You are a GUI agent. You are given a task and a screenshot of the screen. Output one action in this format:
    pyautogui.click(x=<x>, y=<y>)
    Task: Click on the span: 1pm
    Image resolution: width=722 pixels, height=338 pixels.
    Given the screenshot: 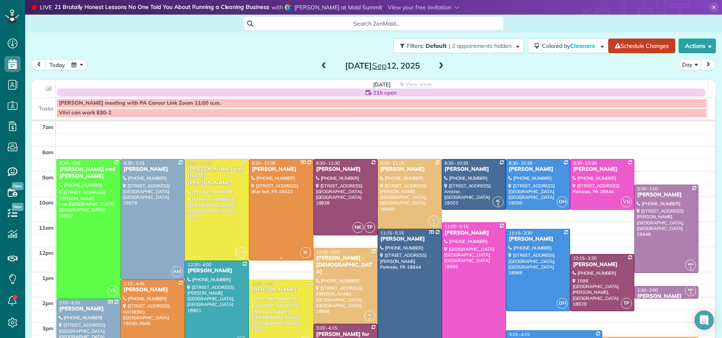 What is the action you would take?
    pyautogui.click(x=48, y=278)
    